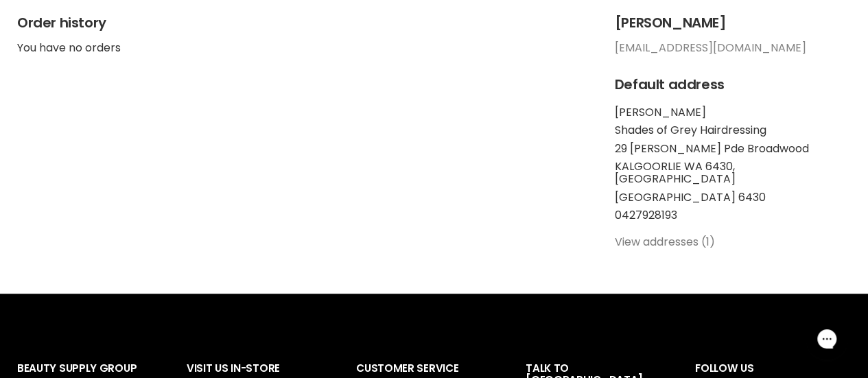 The height and width of the screenshot is (378, 868). I want to click on button: Gorgias live chat, so click(27, 25).